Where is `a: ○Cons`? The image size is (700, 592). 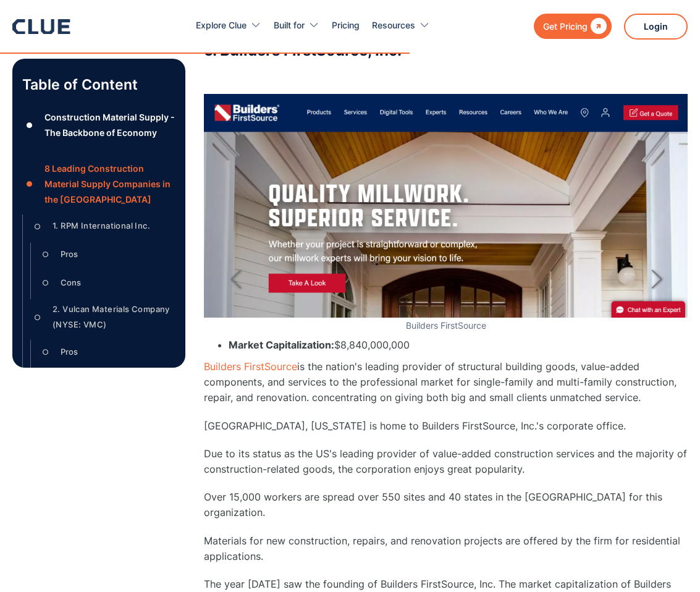
a: ○Cons is located at coordinates (107, 282).